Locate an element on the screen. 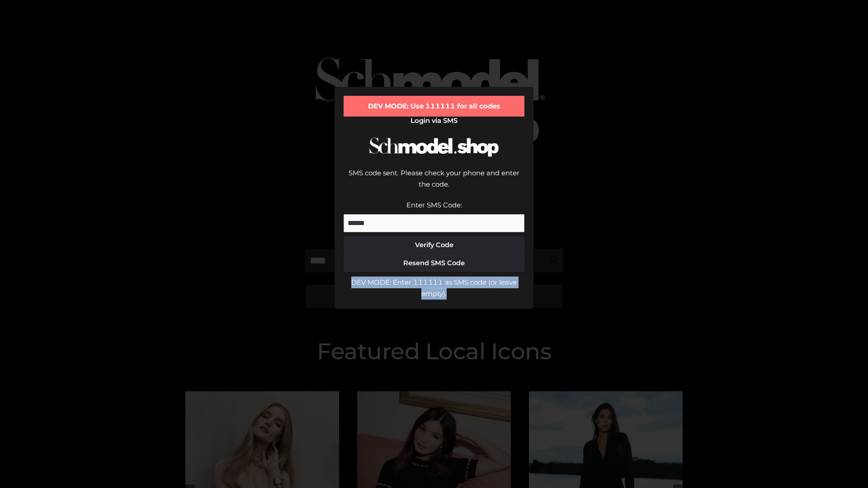 This screenshot has width=868, height=488. button: Resend SMS Code is located at coordinates (434, 263).